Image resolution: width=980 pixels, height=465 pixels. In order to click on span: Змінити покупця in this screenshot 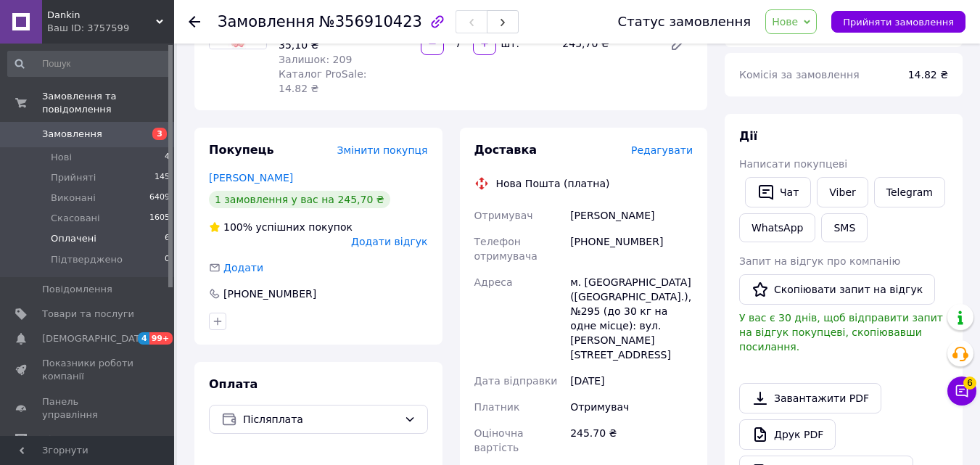, I will do `click(382, 150)`.